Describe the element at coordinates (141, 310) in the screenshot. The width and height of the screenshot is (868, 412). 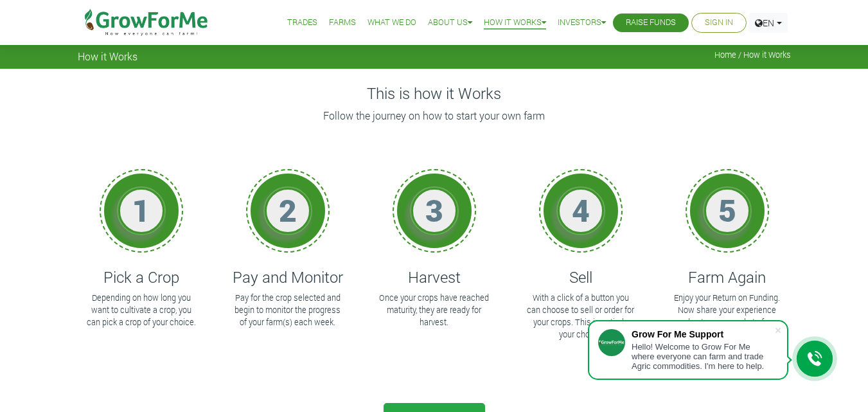
I see `p: Depending on how long you want to cultivate a crop, you can pick a crop of your choice.` at that location.